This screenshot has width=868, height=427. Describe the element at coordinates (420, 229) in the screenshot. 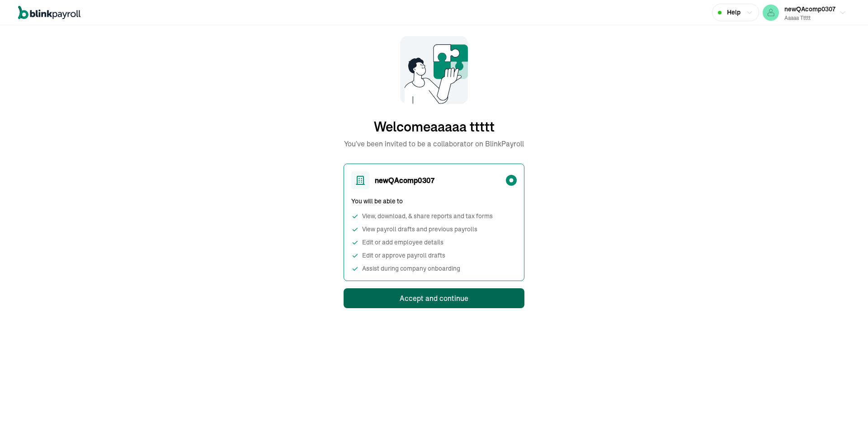

I see `span: View payroll drafts and previous payrolls` at that location.